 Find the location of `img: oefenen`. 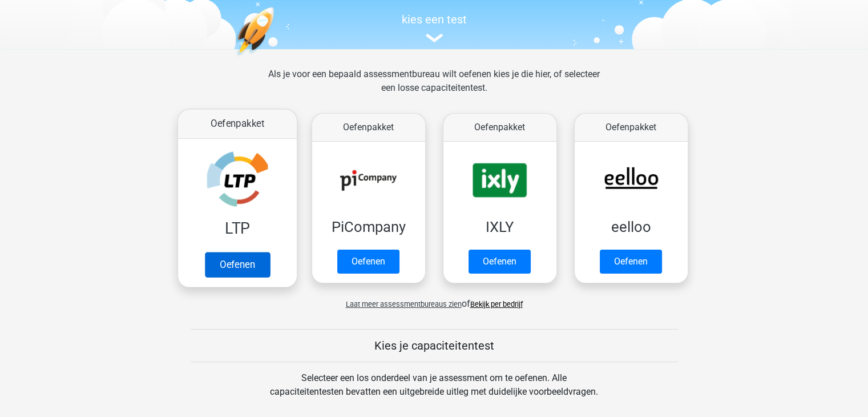

img: oefenen is located at coordinates (277, 58).